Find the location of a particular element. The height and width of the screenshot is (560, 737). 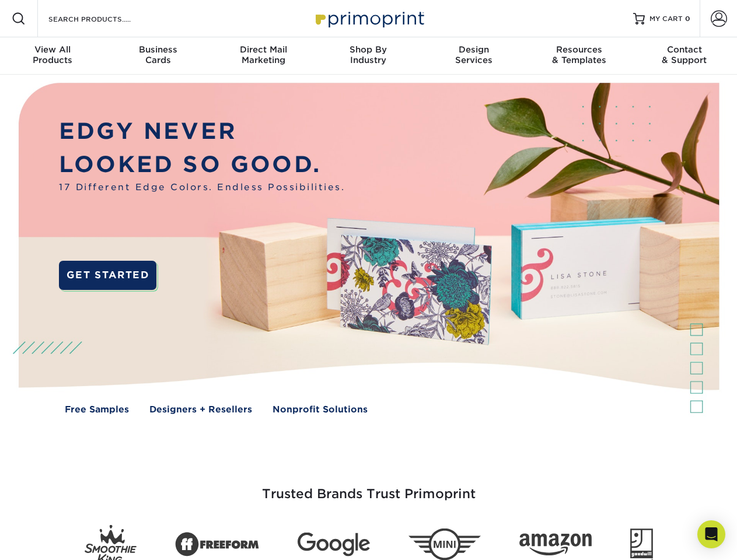

a: Direct MailMarketing is located at coordinates (263, 56).